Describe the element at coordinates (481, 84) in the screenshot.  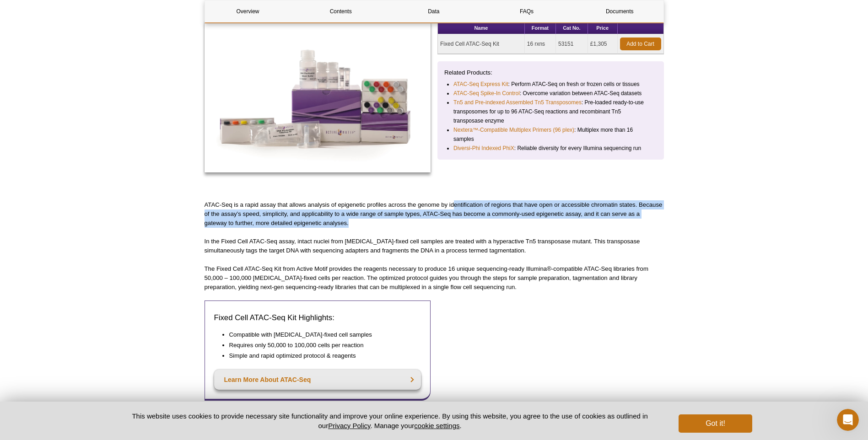
I see `a: ATAC-Seq Express Kit` at that location.